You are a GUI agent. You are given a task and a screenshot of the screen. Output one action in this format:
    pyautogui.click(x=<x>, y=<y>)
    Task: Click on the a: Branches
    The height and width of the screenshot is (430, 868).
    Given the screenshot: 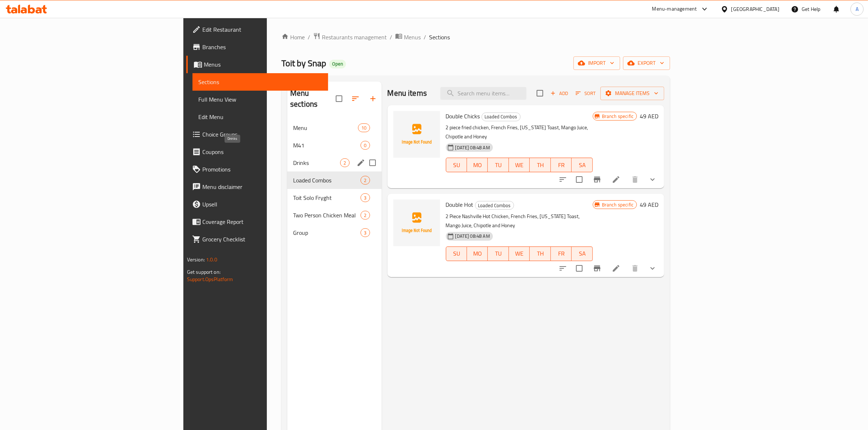 What is the action you would take?
    pyautogui.click(x=257, y=47)
    